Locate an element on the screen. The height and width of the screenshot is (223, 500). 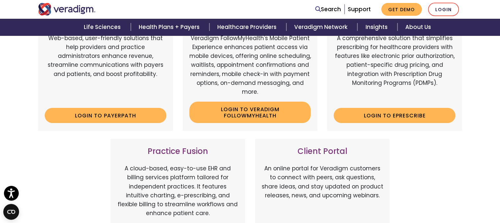
p: Veradigm FollowMyHealth's Mobile Patient Experience enhances patient access via mobile devices, o... is located at coordinates (250, 65).